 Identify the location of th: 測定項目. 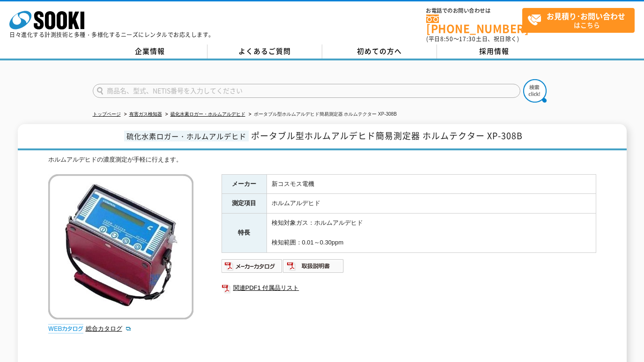
(244, 204).